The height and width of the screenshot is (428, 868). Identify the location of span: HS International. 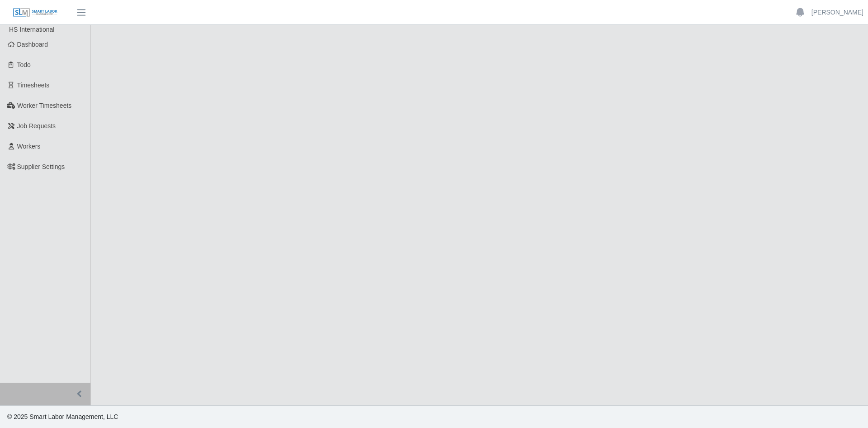
(32, 30).